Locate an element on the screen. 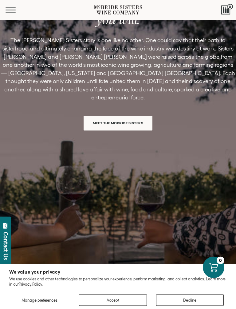 This screenshot has width=236, height=309. button: Mobile Menu Trigger is located at coordinates (17, 10).